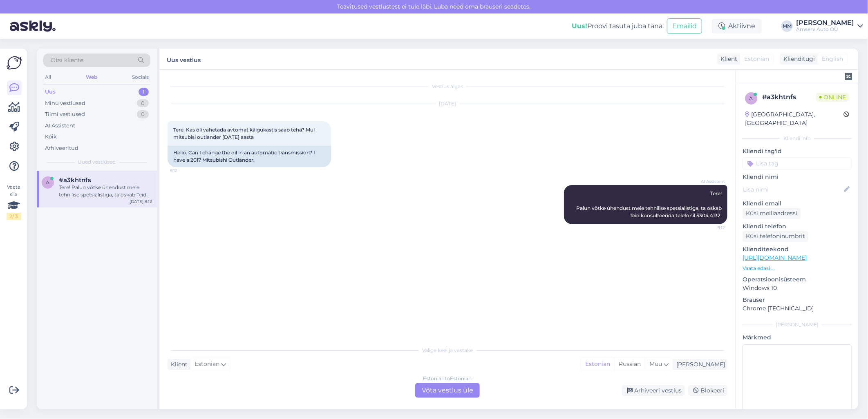  I want to click on div: Võta vestlus üle, so click(448, 390).